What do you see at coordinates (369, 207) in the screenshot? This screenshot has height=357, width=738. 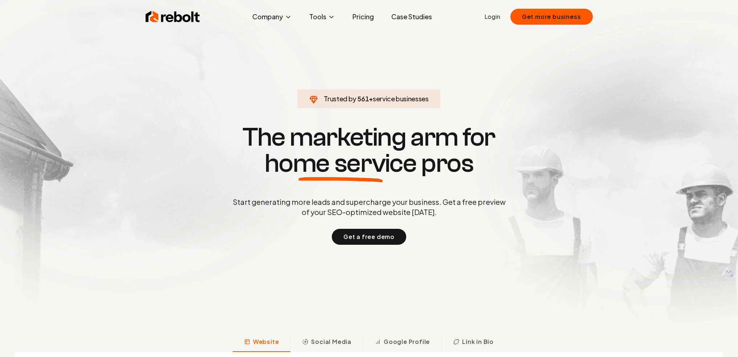 I see `p: Start generating more leads and supercharge your business. Get a free preview of your SEO-optimiz...` at bounding box center [369, 207].